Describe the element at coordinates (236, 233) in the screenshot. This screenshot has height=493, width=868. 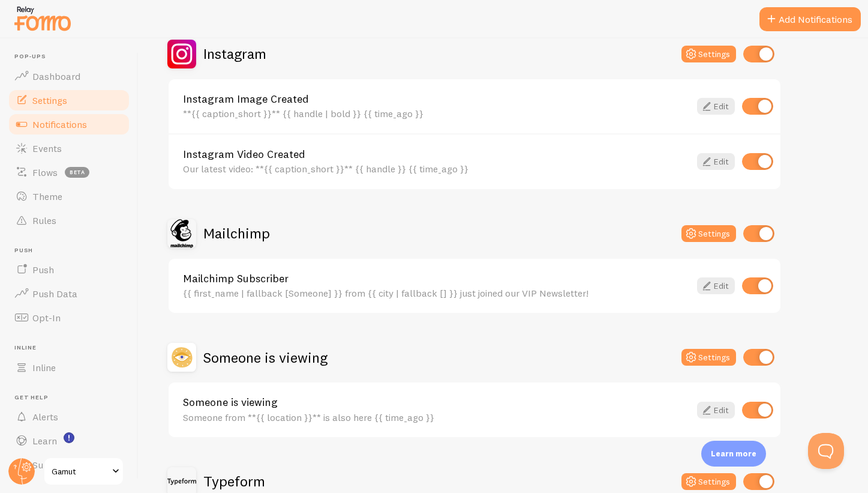
I see `h2: Mailchimp` at that location.